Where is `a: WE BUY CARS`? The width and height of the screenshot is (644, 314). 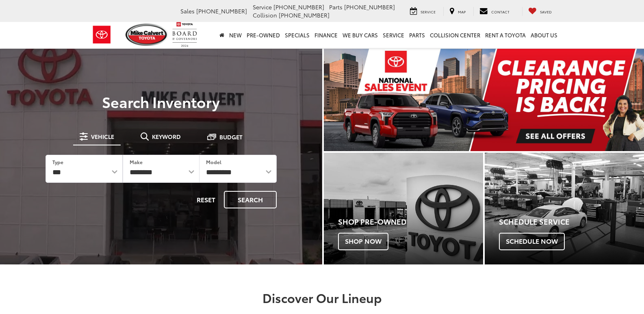
a: WE BUY CARS is located at coordinates (360, 35).